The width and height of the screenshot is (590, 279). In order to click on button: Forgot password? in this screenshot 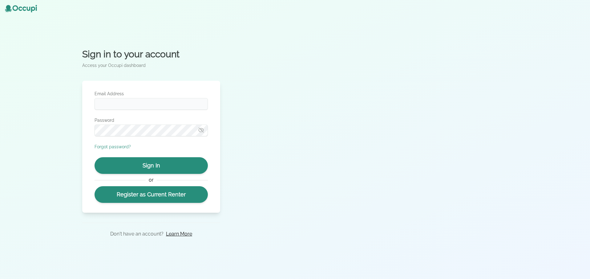, I will do `click(113, 147)`.